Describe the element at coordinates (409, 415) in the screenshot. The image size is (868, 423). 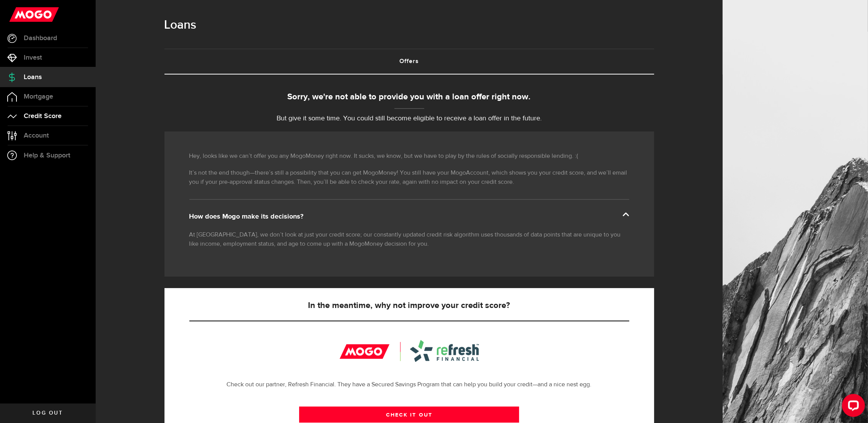
I see `a: CHECK IT OUT` at that location.